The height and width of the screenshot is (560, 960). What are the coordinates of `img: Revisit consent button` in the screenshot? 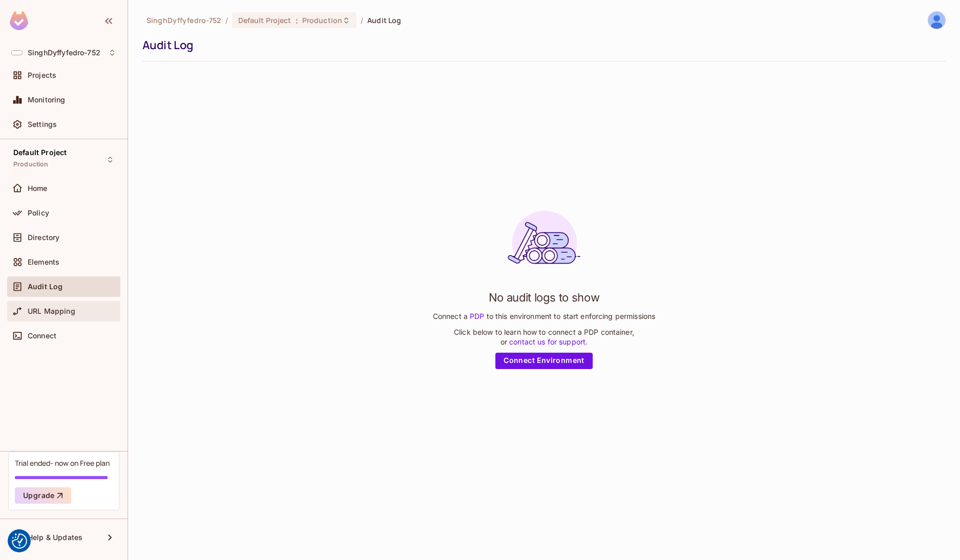 It's located at (20, 541).